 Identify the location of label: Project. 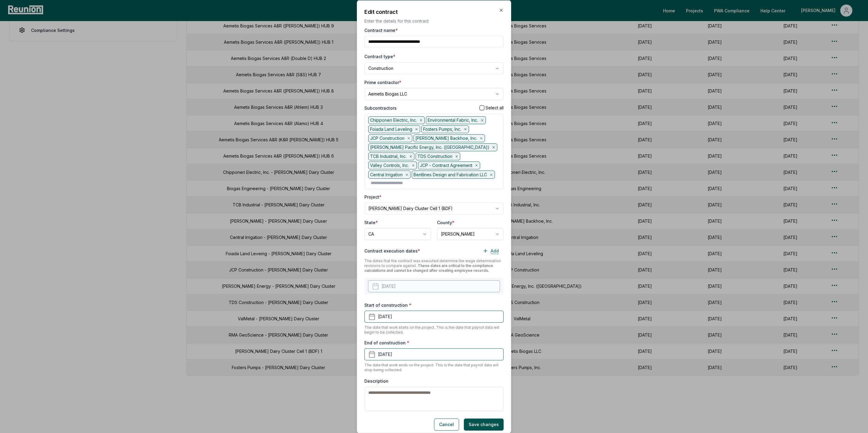
(372, 196).